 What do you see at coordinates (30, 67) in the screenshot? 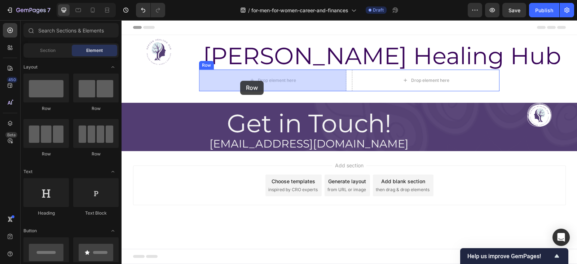
I see `span: Layout` at bounding box center [30, 67].